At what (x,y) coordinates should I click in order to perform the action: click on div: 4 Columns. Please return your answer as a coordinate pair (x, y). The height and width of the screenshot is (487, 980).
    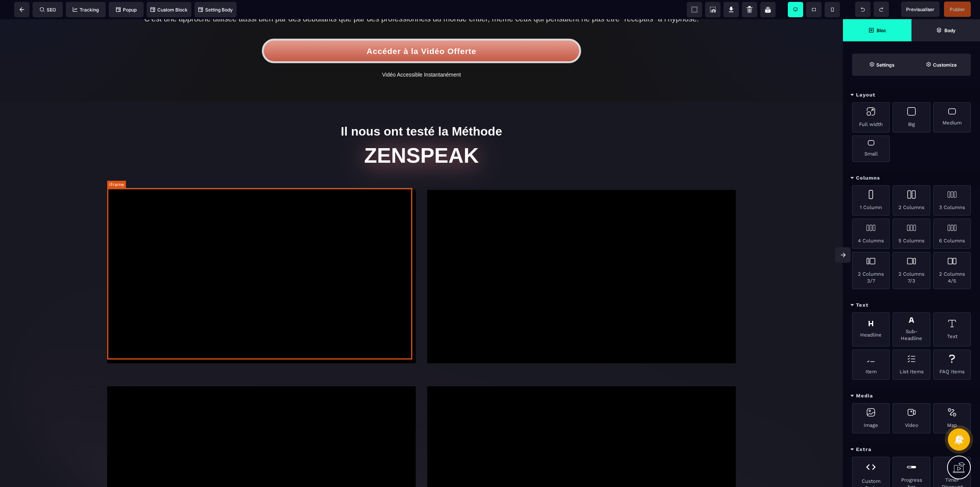
    Looking at the image, I should click on (871, 234).